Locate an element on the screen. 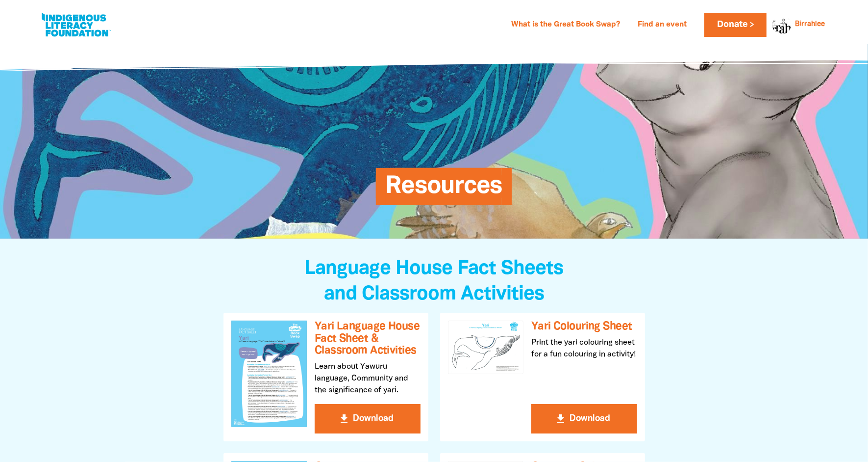 Image resolution: width=868 pixels, height=462 pixels. h3: Yari Colouring Sheet is located at coordinates (584, 326).